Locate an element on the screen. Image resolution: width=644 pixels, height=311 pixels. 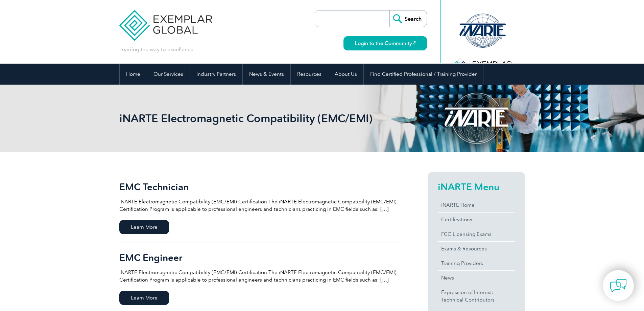
a: Expression of Interest:Technical Contributors is located at coordinates (476, 296).